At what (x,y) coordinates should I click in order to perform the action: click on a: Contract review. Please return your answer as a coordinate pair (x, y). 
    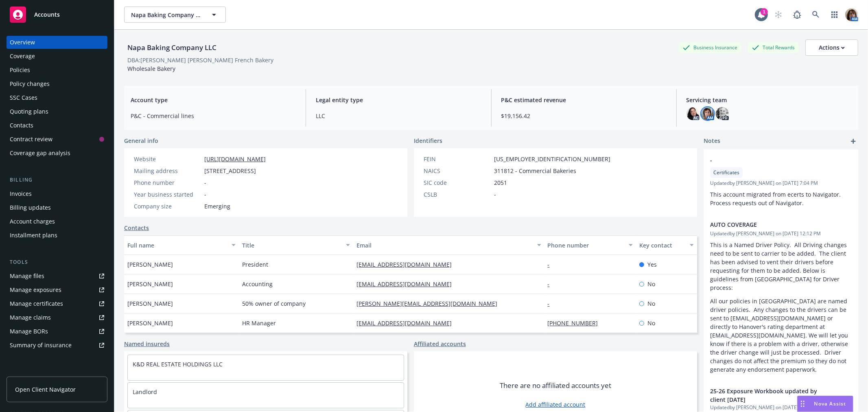
    Looking at the image, I should click on (57, 139).